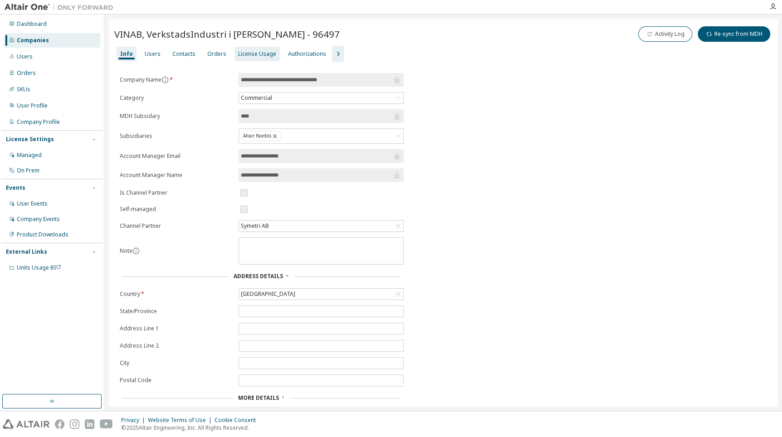 This screenshot has height=437, width=782. What do you see at coordinates (126, 250) in the screenshot?
I see `label: Note` at bounding box center [126, 250].